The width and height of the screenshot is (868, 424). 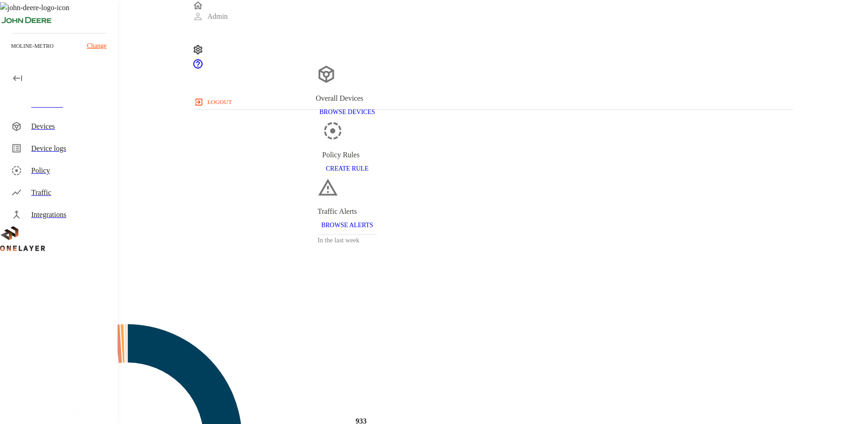 I want to click on span: Support Portal, so click(x=198, y=66).